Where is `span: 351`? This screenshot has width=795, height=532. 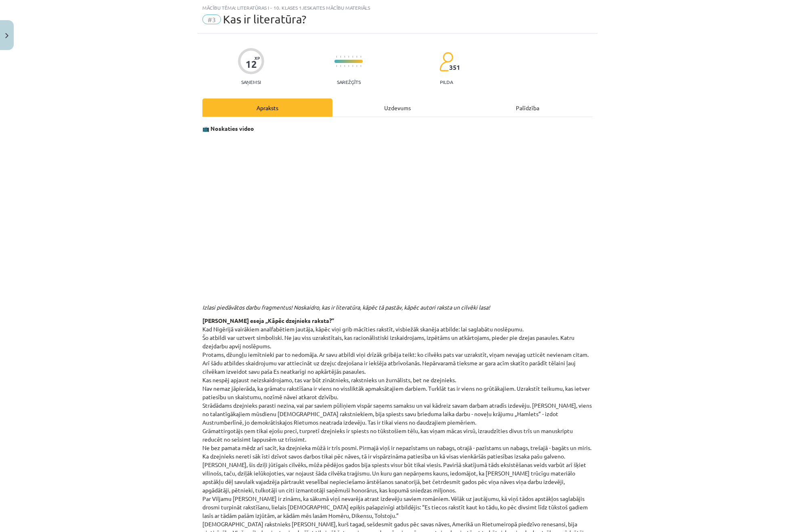
span: 351 is located at coordinates (455, 68).